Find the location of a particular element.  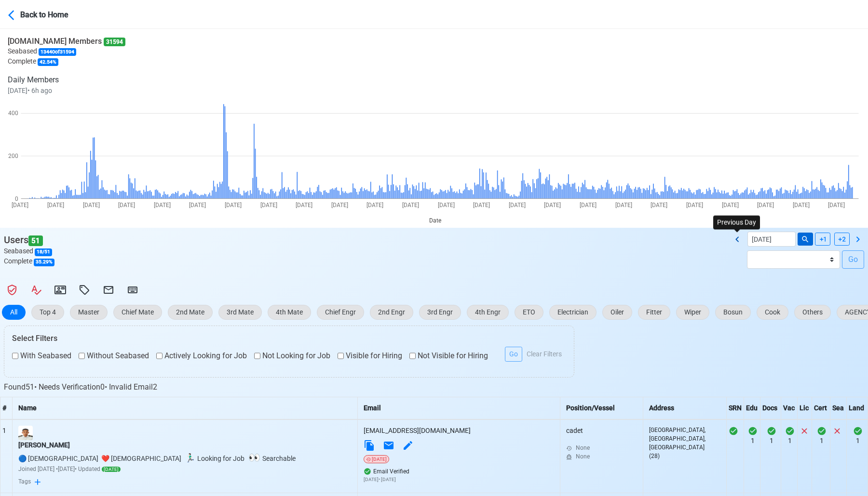

label: Not Visible for Hiring is located at coordinates (448, 356).